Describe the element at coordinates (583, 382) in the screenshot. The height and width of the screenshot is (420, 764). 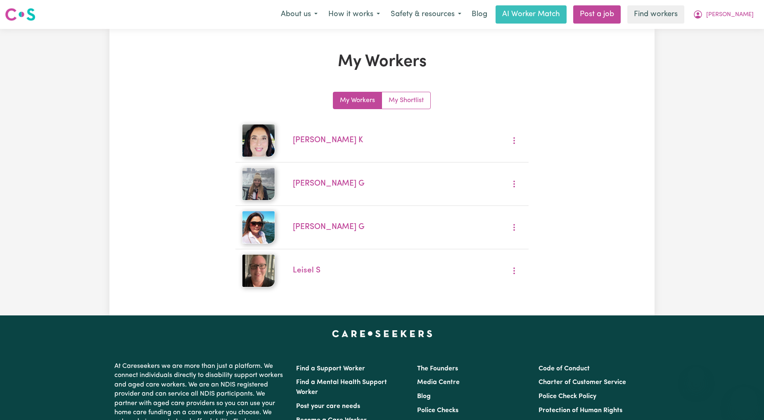
I see `a: Charter of Customer Service` at that location.